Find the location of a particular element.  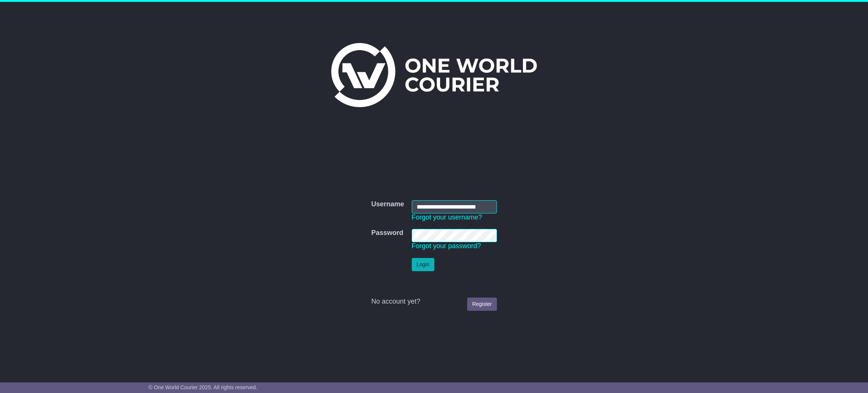

a: Forgot your password? is located at coordinates (446, 245).